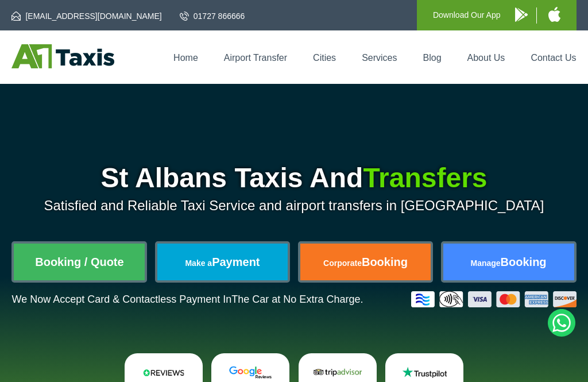 The height and width of the screenshot is (382, 588). I want to click on a: Cities, so click(324, 57).